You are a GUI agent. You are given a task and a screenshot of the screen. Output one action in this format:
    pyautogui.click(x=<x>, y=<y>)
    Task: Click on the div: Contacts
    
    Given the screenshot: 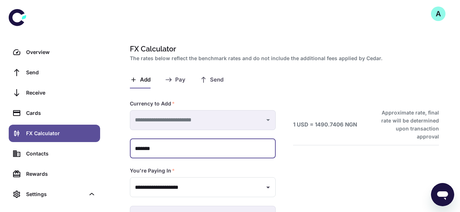 What is the action you would take?
    pyautogui.click(x=61, y=154)
    